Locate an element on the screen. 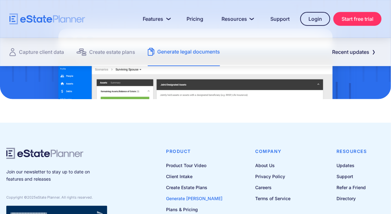 This screenshot has height=214, width=391. a: Recent updates is located at coordinates (353, 52).